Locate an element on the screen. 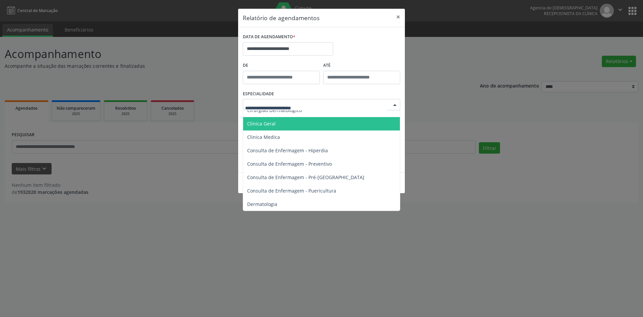  label: De is located at coordinates (281, 65).